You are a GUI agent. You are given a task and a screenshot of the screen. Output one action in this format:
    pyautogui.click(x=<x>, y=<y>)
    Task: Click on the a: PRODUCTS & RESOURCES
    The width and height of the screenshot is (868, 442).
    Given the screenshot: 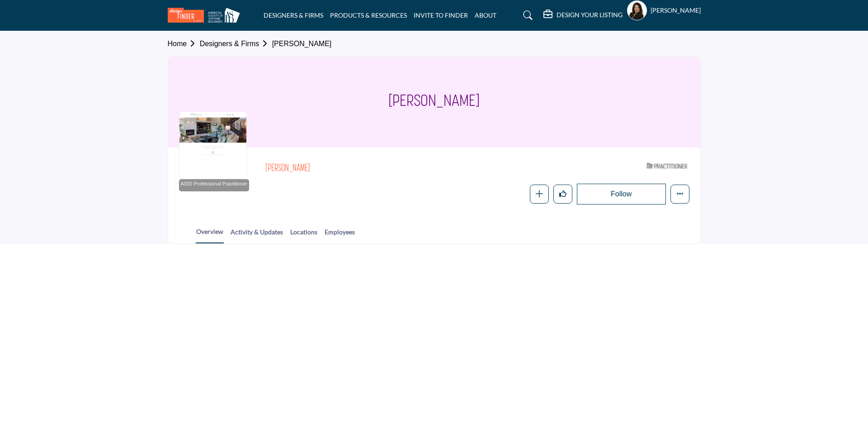 What is the action you would take?
    pyautogui.click(x=368, y=15)
    